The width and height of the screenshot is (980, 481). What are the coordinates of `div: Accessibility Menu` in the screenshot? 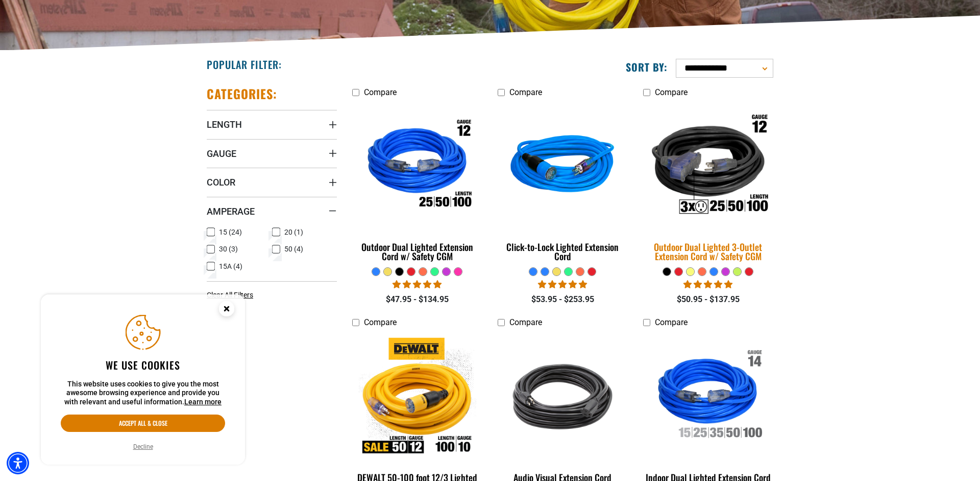 It's located at (18, 463).